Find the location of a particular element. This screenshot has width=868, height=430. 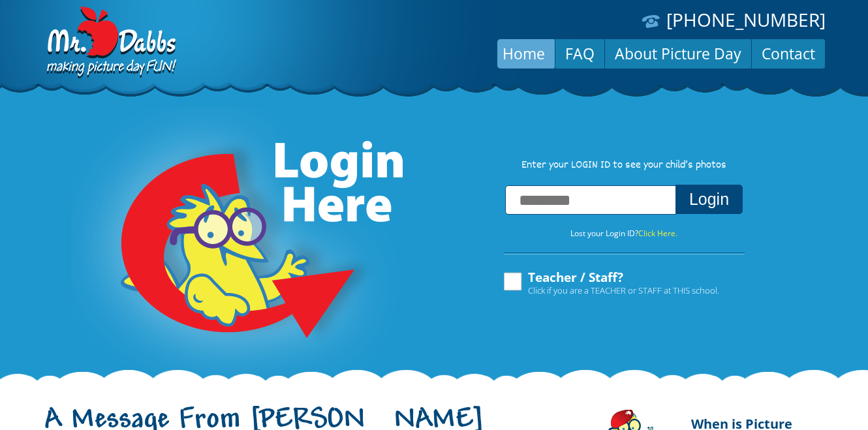

a: About Picture Day is located at coordinates (678, 53).